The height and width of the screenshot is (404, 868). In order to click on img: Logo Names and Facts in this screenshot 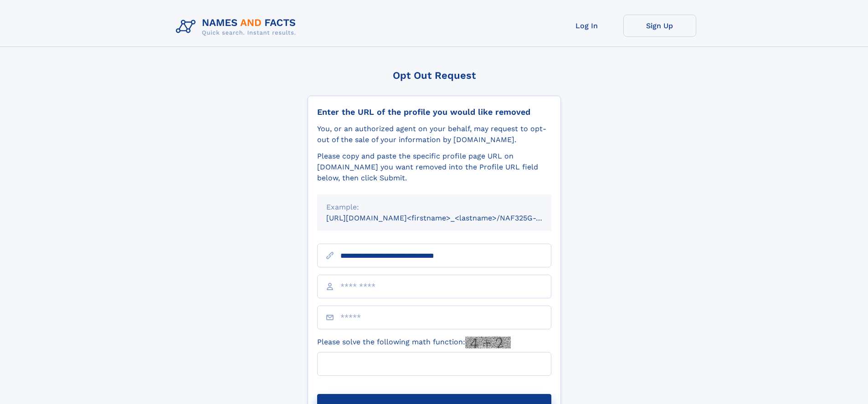, I will do `click(238, 27)`.